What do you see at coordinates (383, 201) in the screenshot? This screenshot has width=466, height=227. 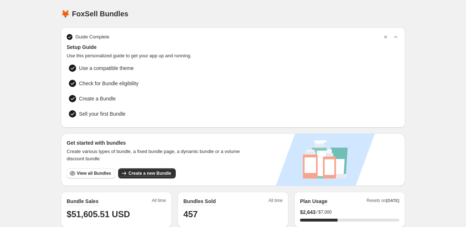 I see `span: Resets on` at bounding box center [383, 201].